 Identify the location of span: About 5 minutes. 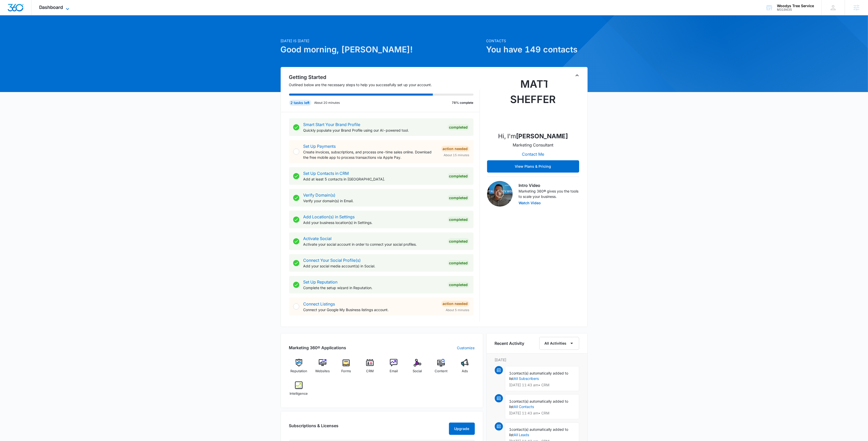
(458, 310).